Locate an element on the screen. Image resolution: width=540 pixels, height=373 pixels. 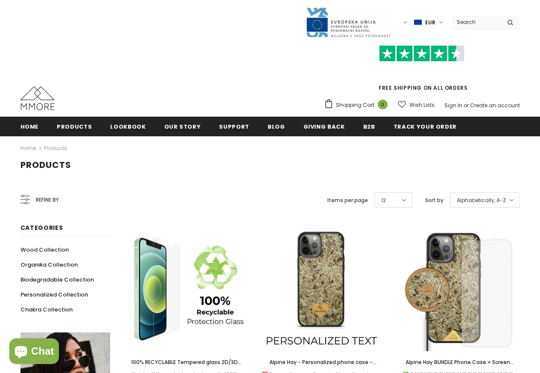
span: Wish Lists is located at coordinates (422, 105).